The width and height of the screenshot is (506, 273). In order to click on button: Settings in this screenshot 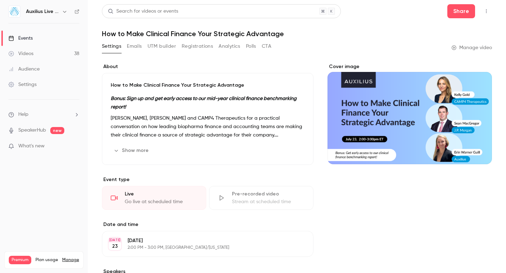, I will do `click(111, 46)`.